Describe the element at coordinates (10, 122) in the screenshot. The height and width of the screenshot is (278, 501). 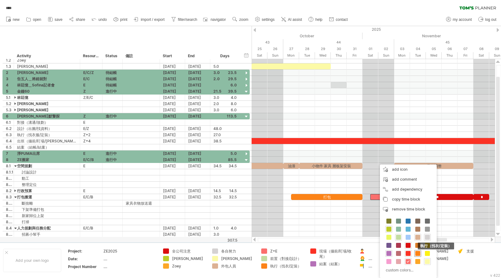
I see `div: 6.1` at that location.